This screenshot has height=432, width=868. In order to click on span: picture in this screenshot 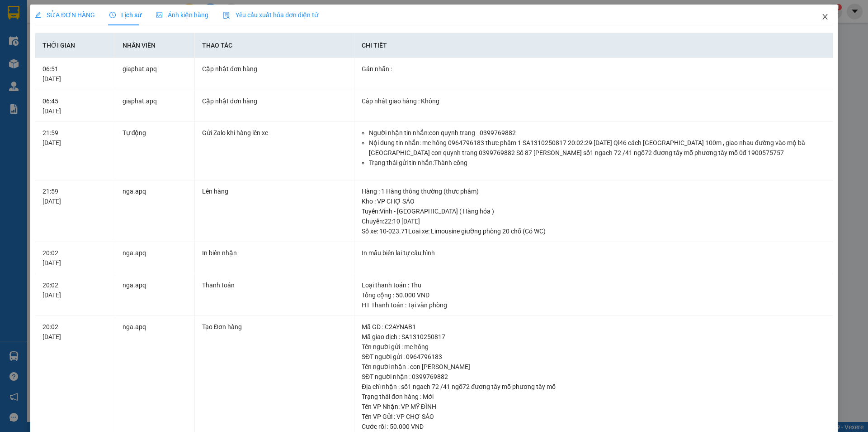, I will do `click(159, 15)`.